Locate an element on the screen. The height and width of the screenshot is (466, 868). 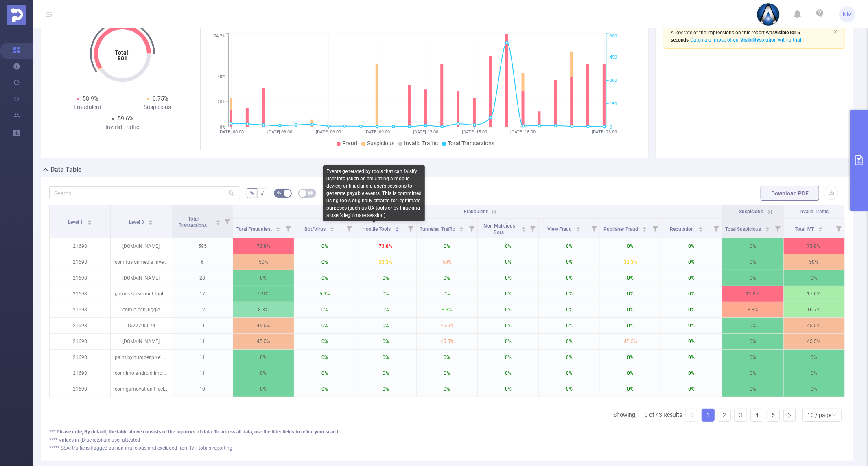
div: Invalid Traffic is located at coordinates (122, 127).